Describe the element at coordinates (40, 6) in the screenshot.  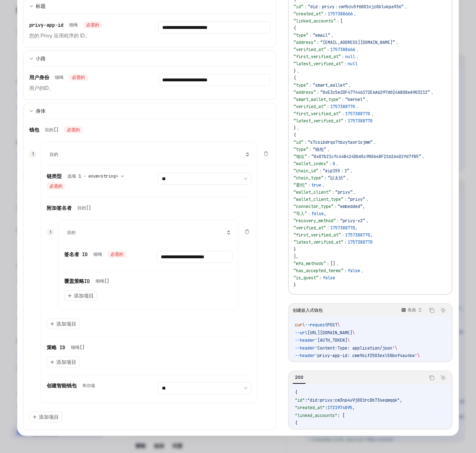
I see `font: 标题` at that location.